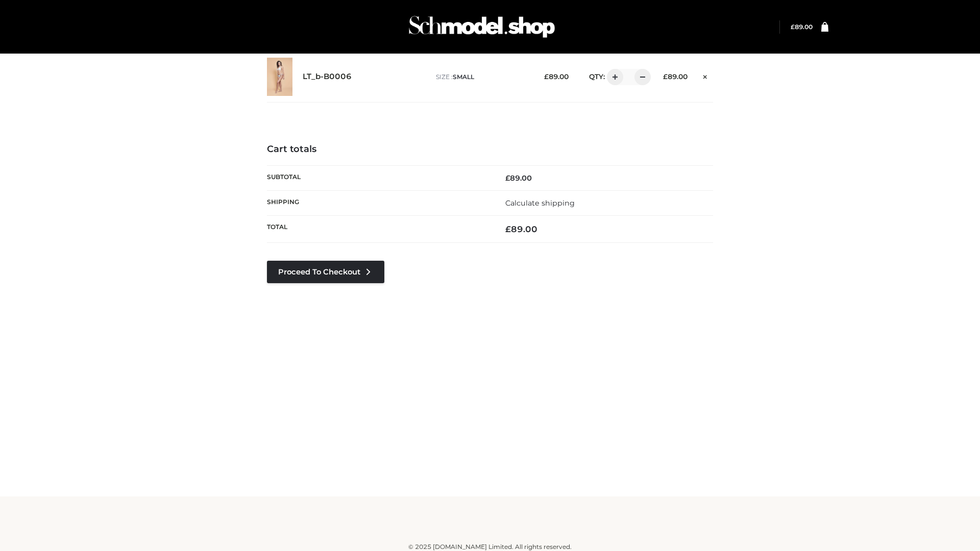 This screenshot has height=551, width=980. I want to click on th: Shipping, so click(379, 203).